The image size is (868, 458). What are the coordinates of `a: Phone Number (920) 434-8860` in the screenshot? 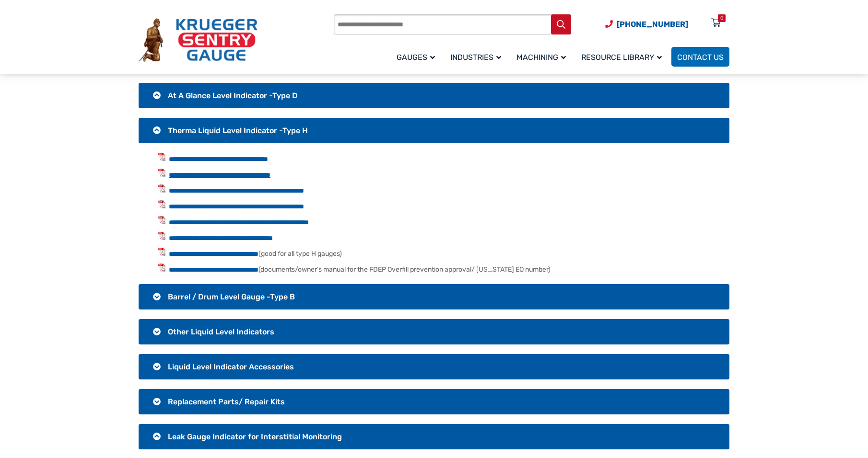 It's located at (646, 24).